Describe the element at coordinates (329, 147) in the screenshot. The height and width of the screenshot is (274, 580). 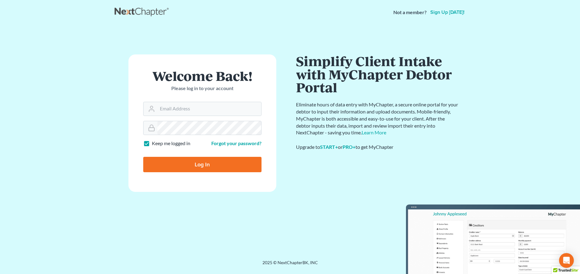
I see `a: START+` at that location.